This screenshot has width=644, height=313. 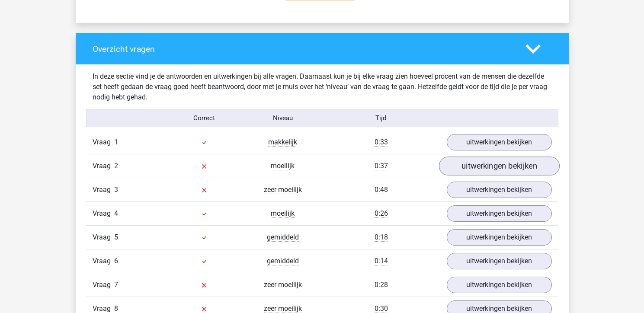 I want to click on span: 3, so click(x=116, y=190).